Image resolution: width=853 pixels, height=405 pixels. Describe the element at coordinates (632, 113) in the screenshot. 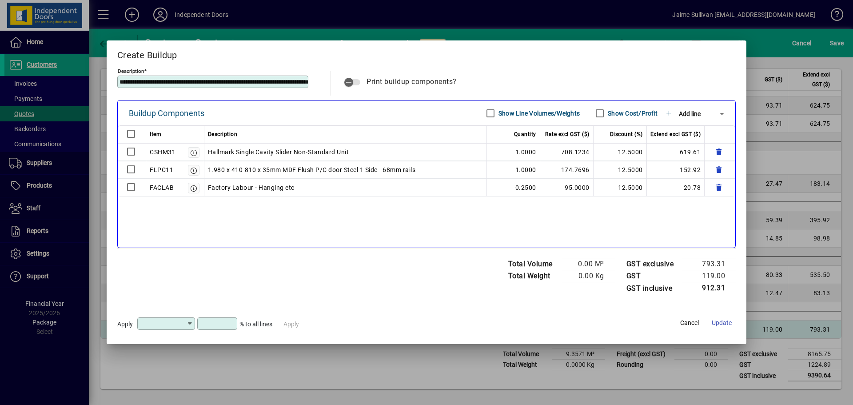

I see `label: Show Cost/Profit` at that location.